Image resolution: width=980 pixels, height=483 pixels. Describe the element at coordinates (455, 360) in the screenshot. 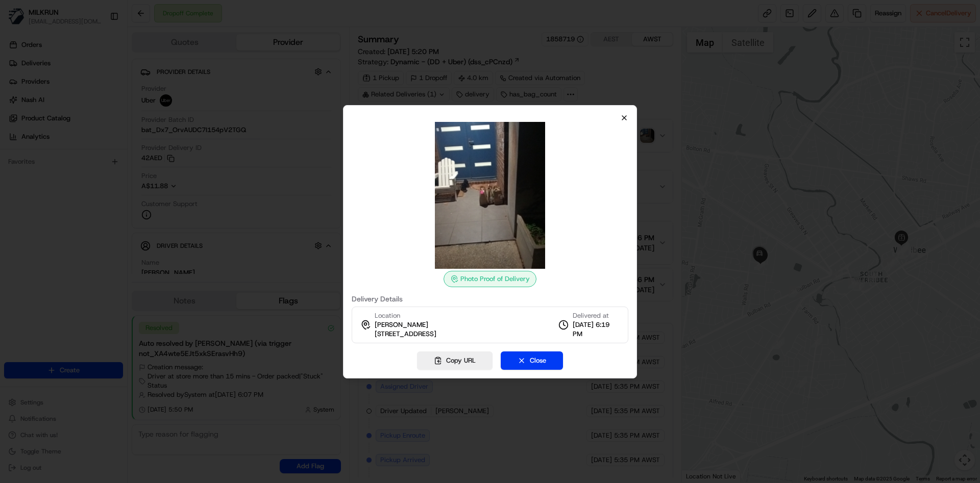

I see `button: Copy URL` at that location.